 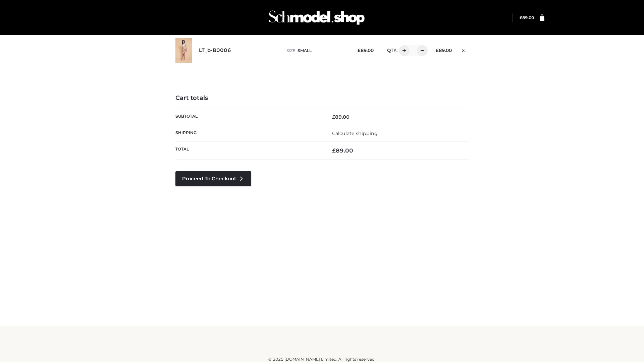 What do you see at coordinates (322, 98) in the screenshot?
I see `h4: Cart totals` at bounding box center [322, 98].